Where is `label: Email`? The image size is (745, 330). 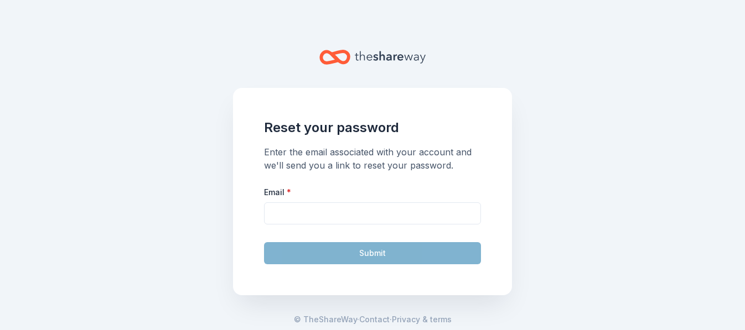
label: Email is located at coordinates (277, 193).